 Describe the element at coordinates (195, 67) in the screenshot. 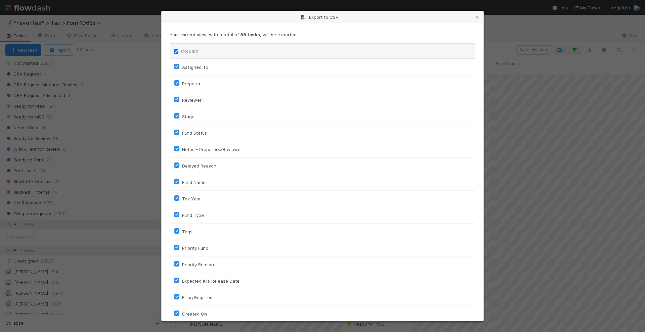

I see `label: Assigned To` at that location.